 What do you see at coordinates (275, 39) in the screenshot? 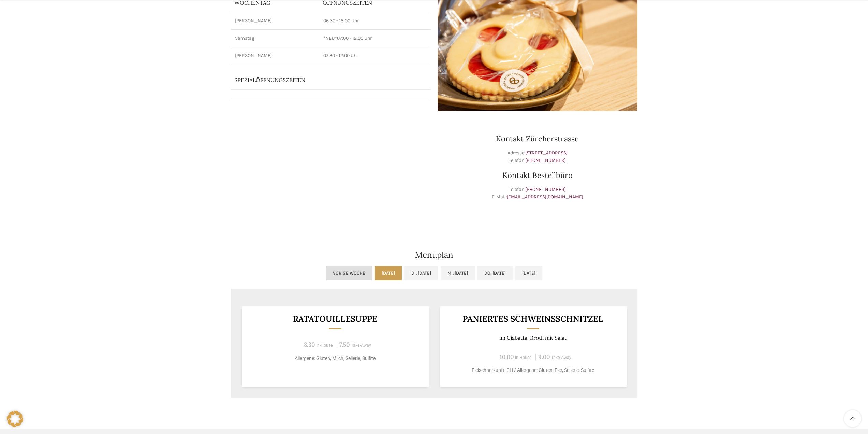
I see `p: Samstag` at bounding box center [275, 39].